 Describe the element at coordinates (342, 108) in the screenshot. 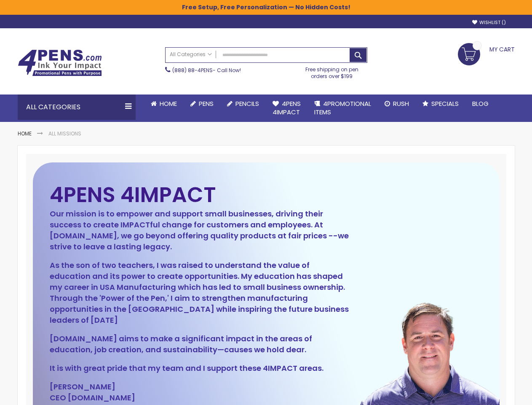

I see `a: 4PROMOTIONALITEMS` at that location.